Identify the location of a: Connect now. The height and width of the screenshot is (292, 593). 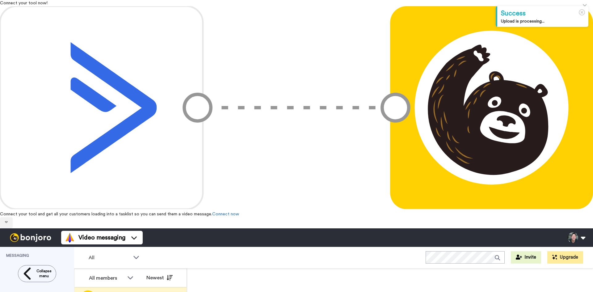
(225, 214).